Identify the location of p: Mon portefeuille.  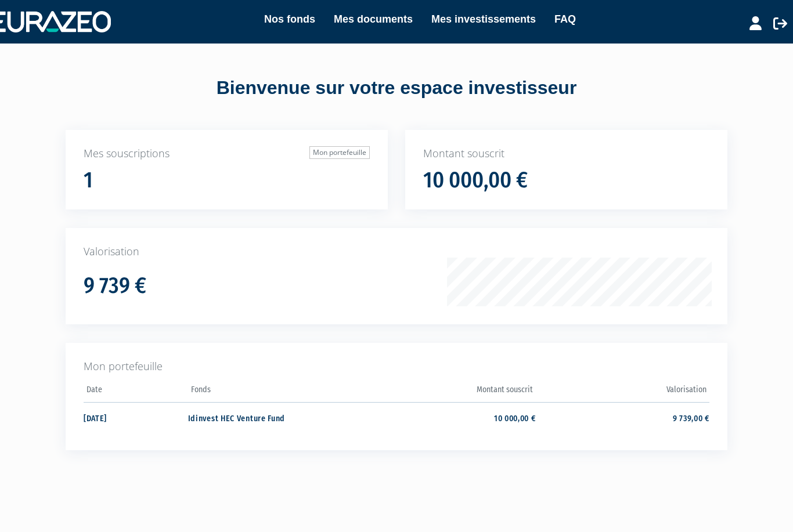
(396, 367).